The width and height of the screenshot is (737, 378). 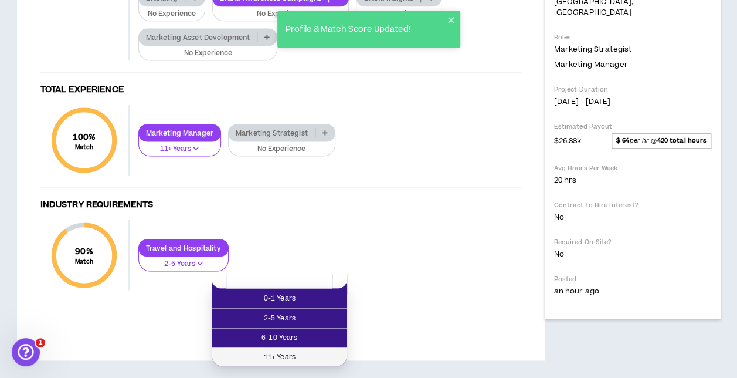 I want to click on div: Close, so click(x=212, y=29).